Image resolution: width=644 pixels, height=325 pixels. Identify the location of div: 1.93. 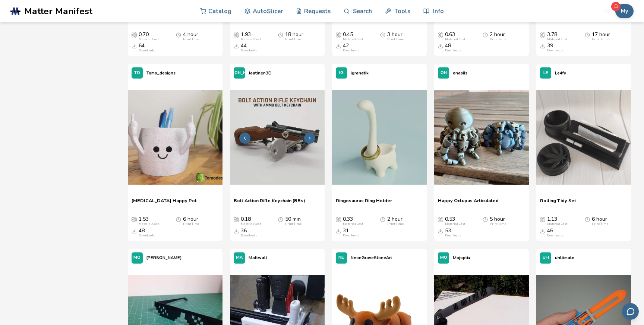
(251, 36).